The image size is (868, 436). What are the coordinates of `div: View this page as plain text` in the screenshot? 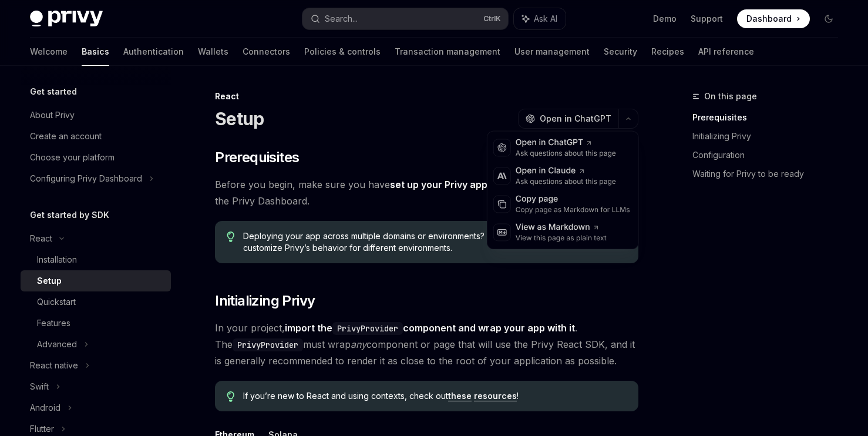 It's located at (561, 238).